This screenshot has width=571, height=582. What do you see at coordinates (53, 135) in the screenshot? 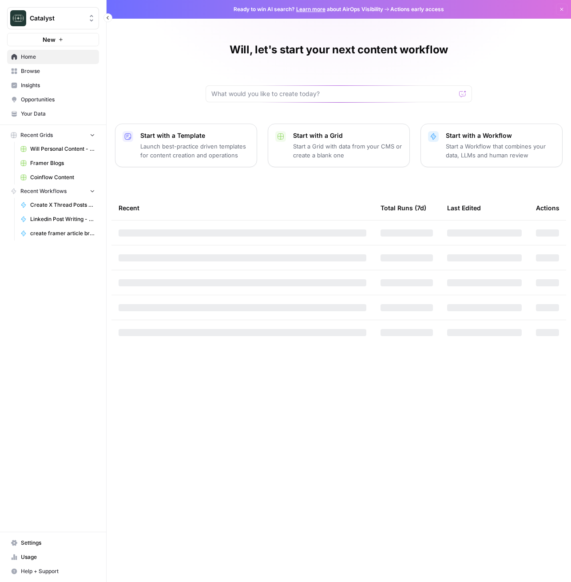
I see `button: Recent Grids` at bounding box center [53, 135].